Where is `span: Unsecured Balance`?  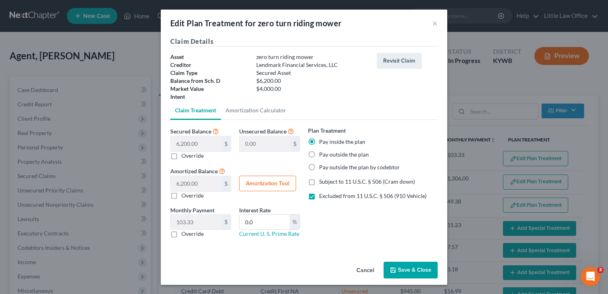 span: Unsecured Balance is located at coordinates (263, 131).